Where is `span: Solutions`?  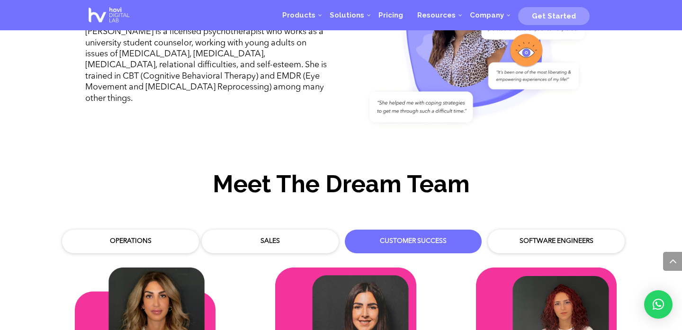 span: Solutions is located at coordinates (347, 15).